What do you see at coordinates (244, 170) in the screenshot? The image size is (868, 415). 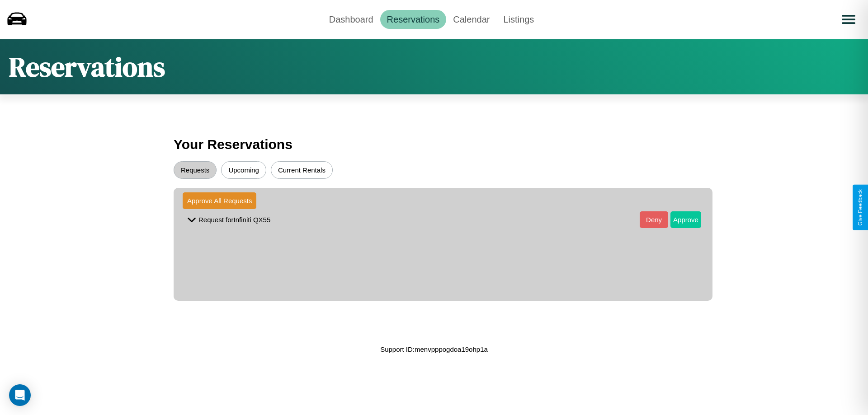 I see `button: Upcoming` at bounding box center [244, 170].